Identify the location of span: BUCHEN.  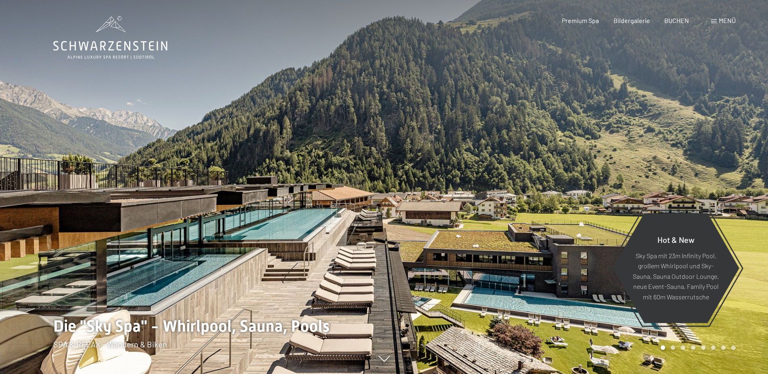
(676, 20).